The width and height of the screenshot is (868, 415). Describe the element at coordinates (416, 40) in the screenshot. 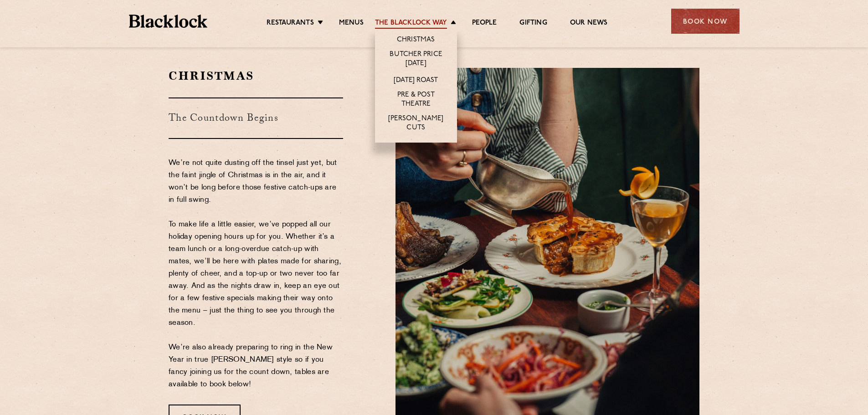

I see `a: Christmas` at that location.